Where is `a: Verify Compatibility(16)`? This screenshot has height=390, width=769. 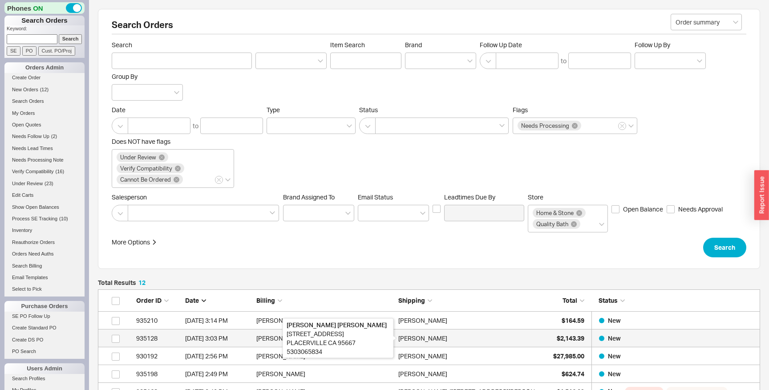
a: Verify Compatibility(16) is located at coordinates (45, 171).